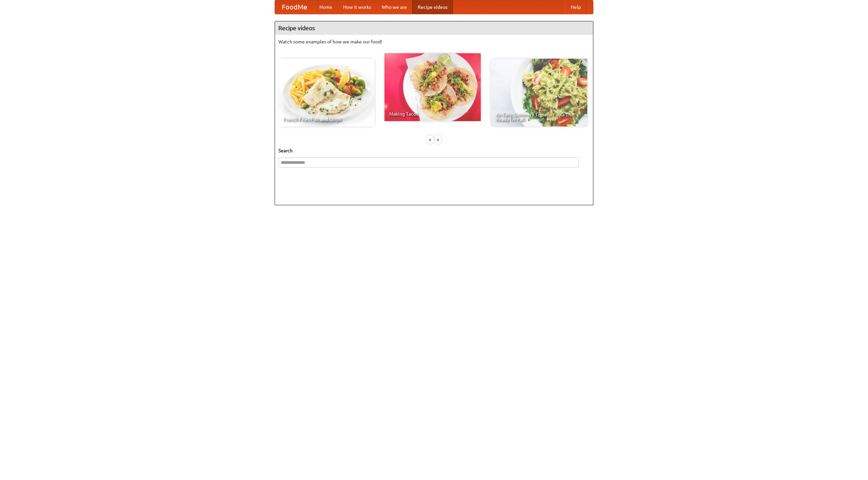 This screenshot has width=868, height=480. What do you see at coordinates (434, 28) in the screenshot?
I see `h4: Recipe videos` at bounding box center [434, 28].